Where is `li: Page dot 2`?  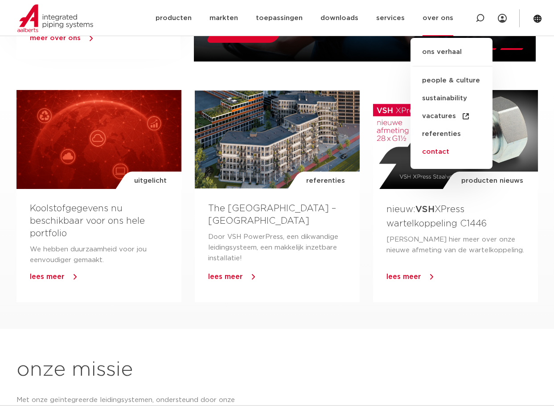 li: Page dot 2 is located at coordinates (511, 49).